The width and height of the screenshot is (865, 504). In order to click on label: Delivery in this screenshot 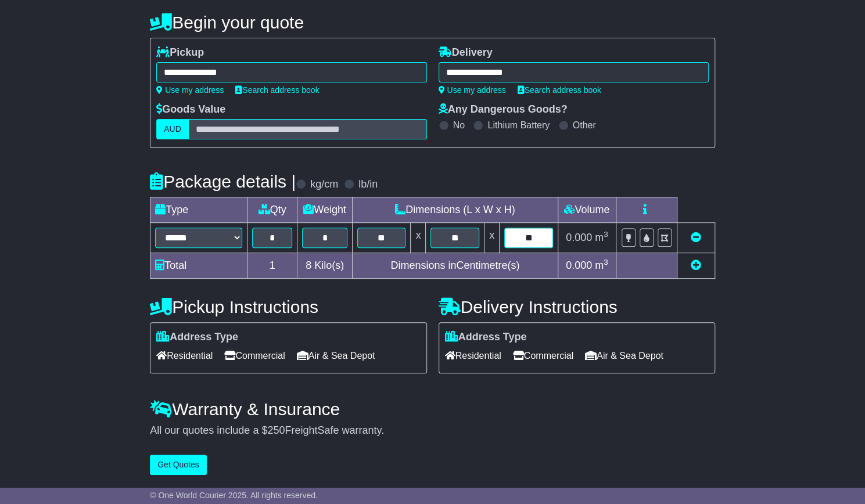, I will do `click(465, 53)`.